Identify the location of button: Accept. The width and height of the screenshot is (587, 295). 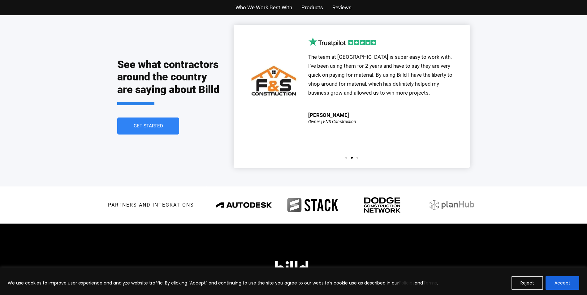
(562, 283).